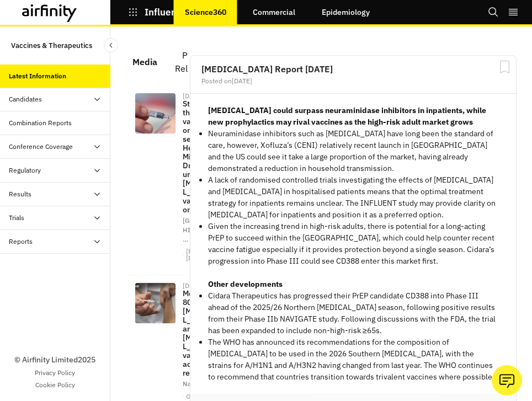 The width and height of the screenshot is (532, 401). Describe the element at coordinates (55, 360) in the screenshot. I see `p: © Airfinity Limited 2025` at that location.